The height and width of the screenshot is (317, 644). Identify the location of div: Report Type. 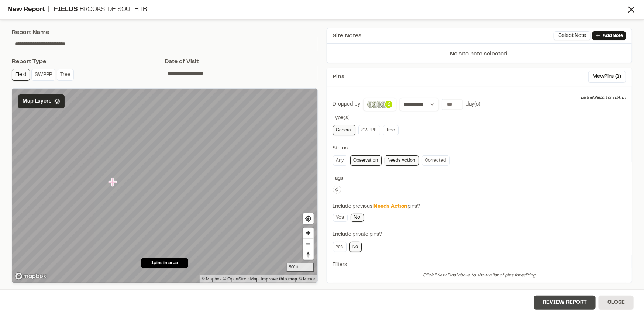
(88, 62).